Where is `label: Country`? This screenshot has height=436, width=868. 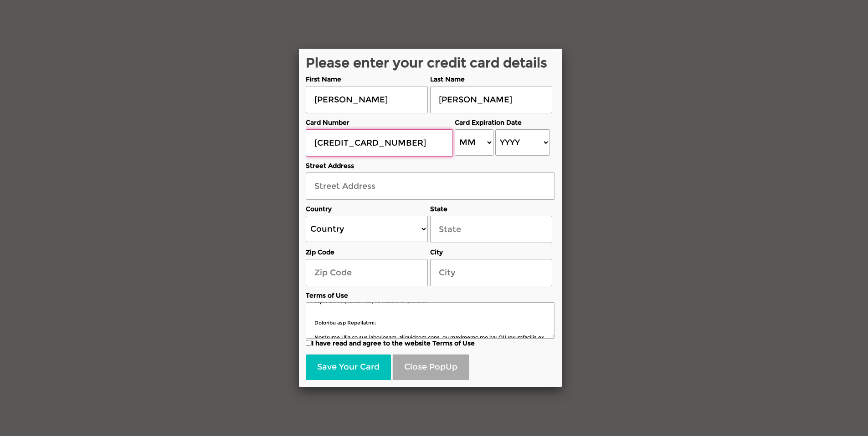
label: Country is located at coordinates (367, 209).